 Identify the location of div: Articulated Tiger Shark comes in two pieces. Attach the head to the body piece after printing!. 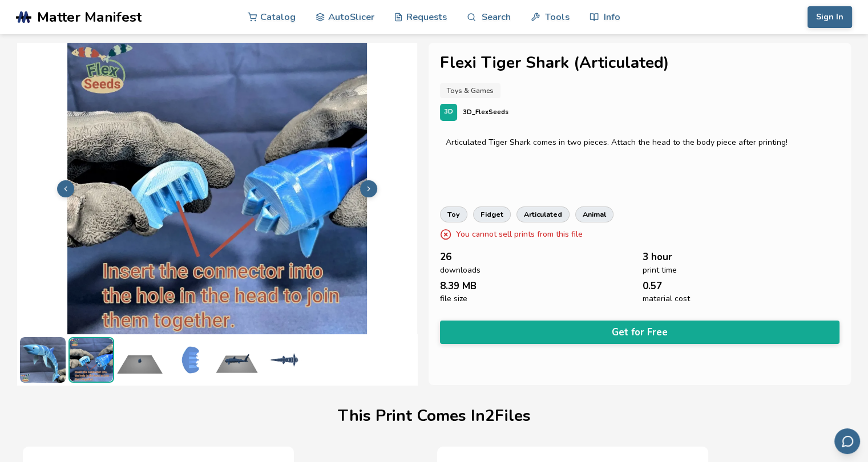
(639, 142).